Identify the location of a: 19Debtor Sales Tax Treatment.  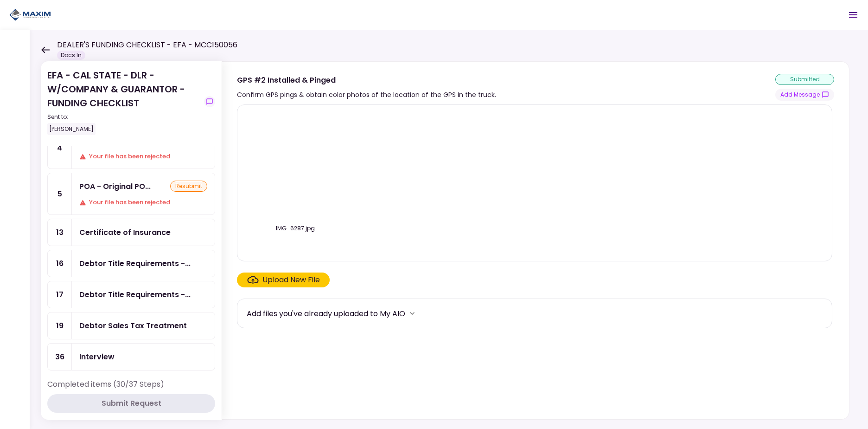
(131, 325).